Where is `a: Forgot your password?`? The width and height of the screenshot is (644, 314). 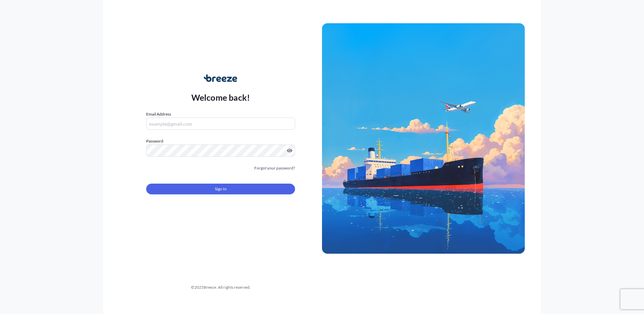
a: Forgot your password? is located at coordinates (275, 168).